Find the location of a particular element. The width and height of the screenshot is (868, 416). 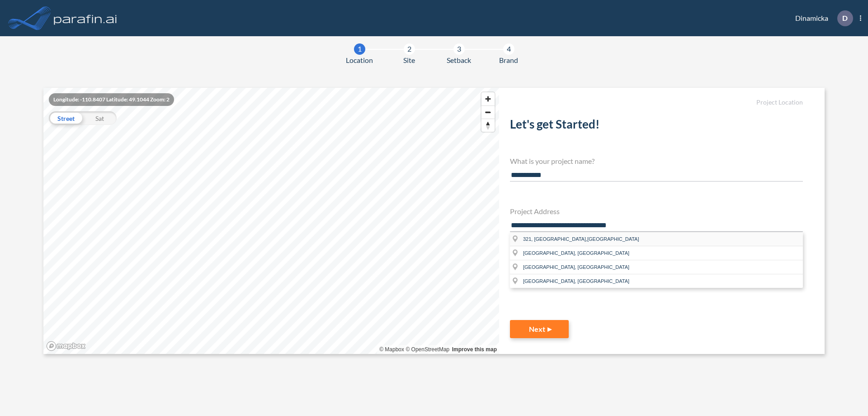

img: logo is located at coordinates (85, 18).